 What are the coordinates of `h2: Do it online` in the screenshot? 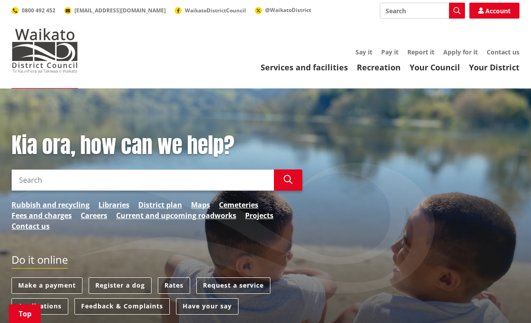 It's located at (39, 261).